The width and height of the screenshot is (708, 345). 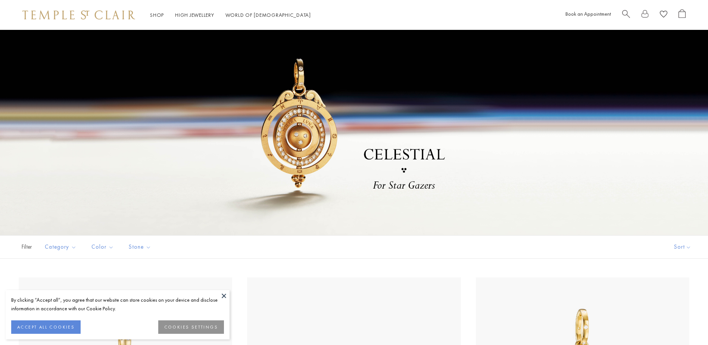 What do you see at coordinates (157, 15) in the screenshot?
I see `a: ShopShop` at bounding box center [157, 15].